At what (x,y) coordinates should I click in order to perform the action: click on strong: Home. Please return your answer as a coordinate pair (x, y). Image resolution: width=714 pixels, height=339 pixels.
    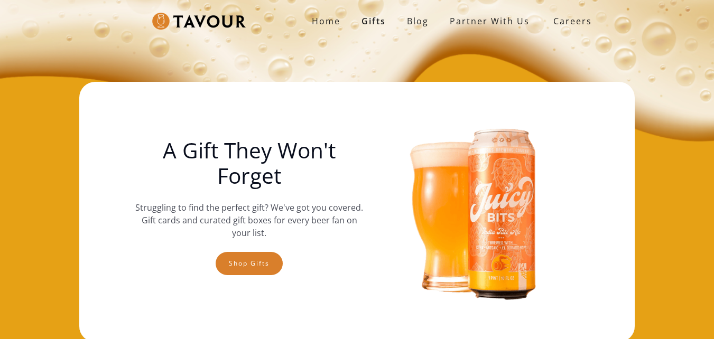
    Looking at the image, I should click on (326, 21).